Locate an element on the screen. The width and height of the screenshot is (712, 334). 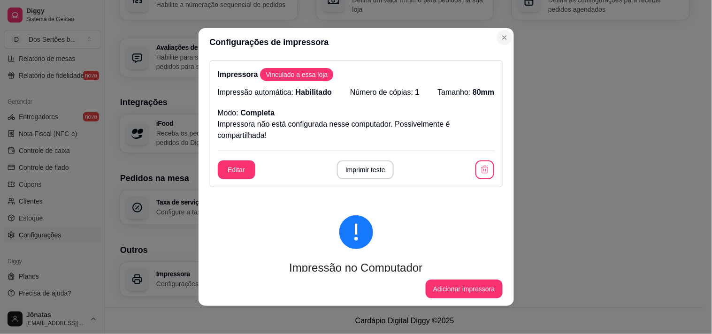
header: Configurações de impressora is located at coordinates (356, 42).